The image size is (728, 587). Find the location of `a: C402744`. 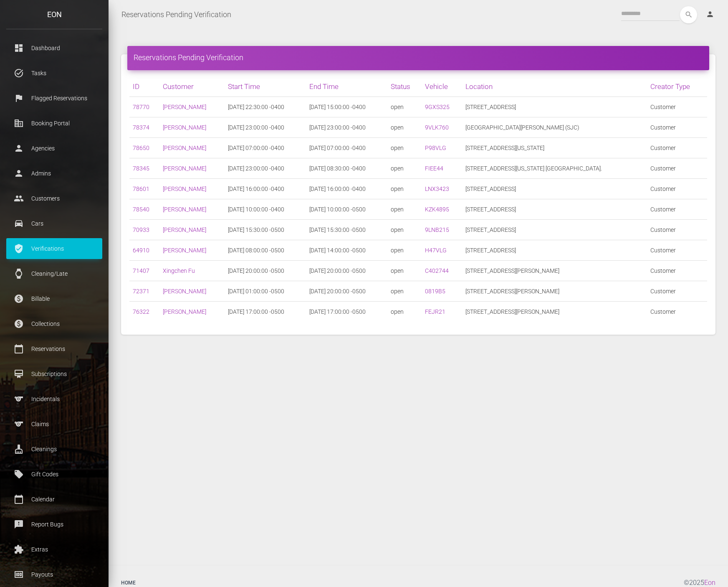

a: C402744 is located at coordinates (436, 271).